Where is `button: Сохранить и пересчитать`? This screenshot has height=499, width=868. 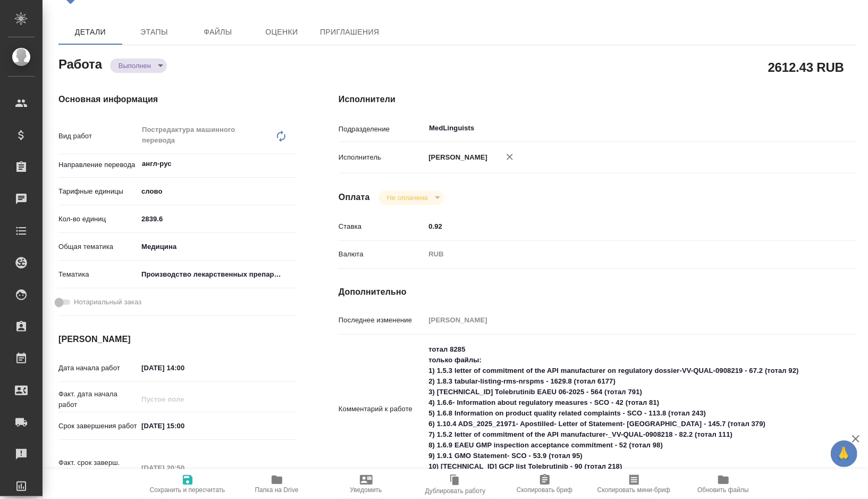 button: Сохранить и пересчитать is located at coordinates (188, 484).